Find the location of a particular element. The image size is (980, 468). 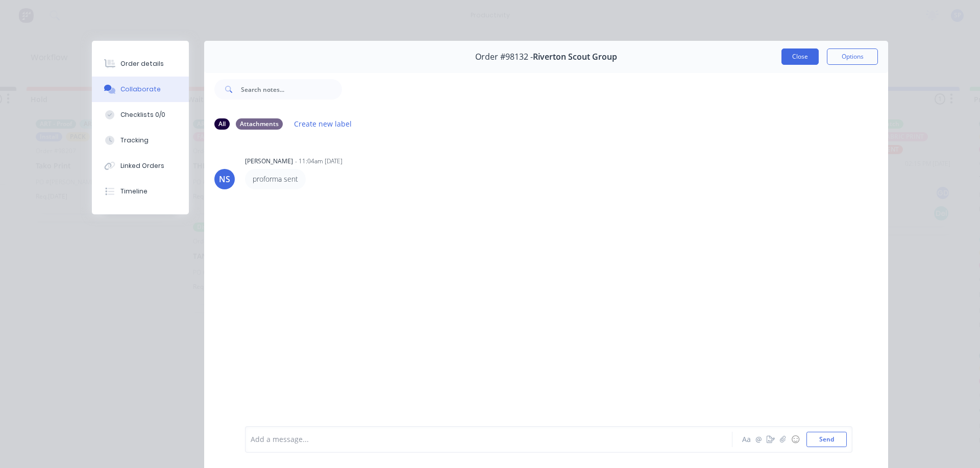

div: Order details is located at coordinates (142, 64).